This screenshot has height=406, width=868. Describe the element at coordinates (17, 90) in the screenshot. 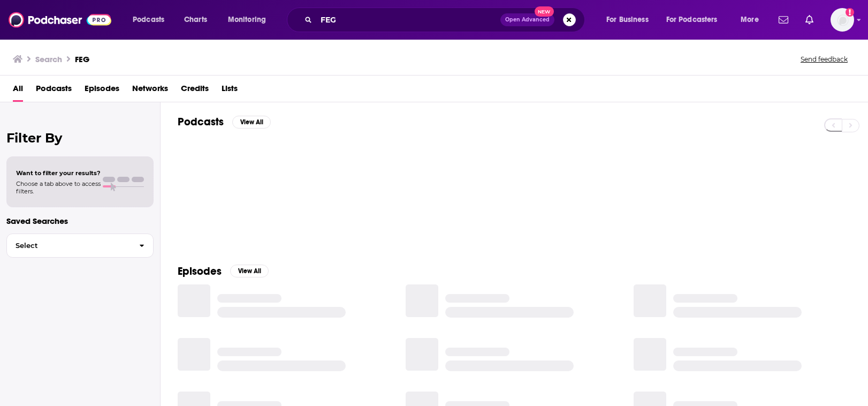

I see `span: All` at that location.